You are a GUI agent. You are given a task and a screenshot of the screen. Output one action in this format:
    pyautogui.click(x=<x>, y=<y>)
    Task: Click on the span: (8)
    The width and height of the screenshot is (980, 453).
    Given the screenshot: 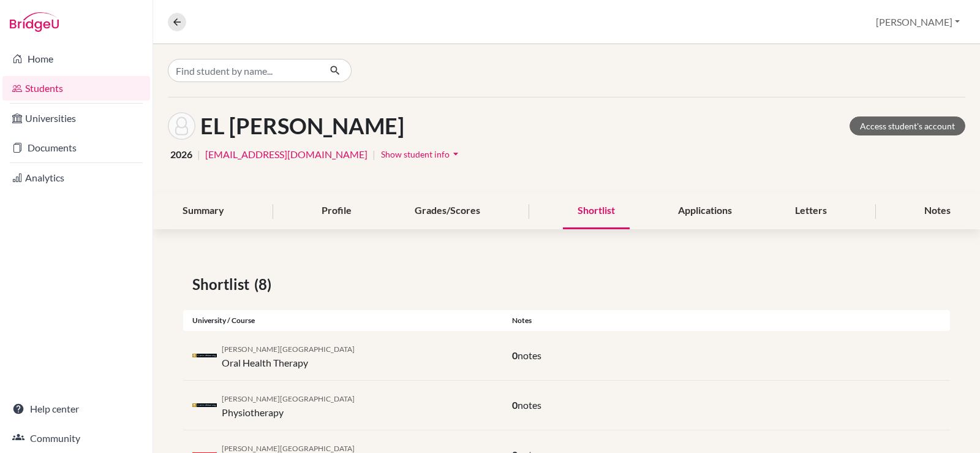 What is the action you would take?
    pyautogui.click(x=265, y=285)
    